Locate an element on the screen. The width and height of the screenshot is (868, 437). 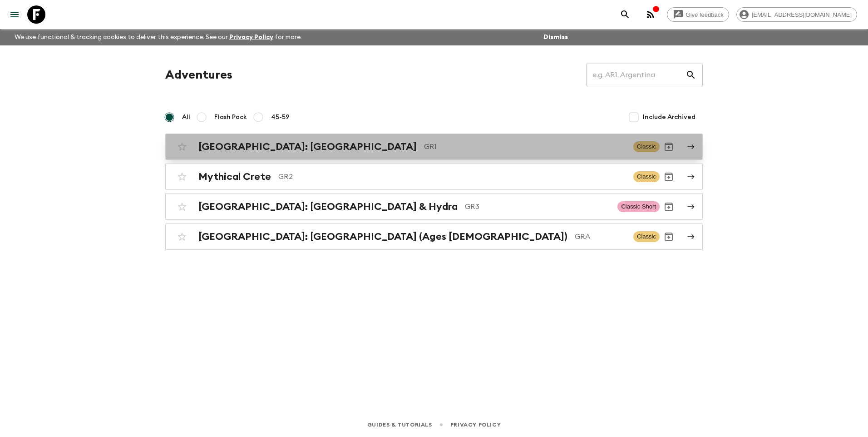
span: 45-59 is located at coordinates (280, 117).